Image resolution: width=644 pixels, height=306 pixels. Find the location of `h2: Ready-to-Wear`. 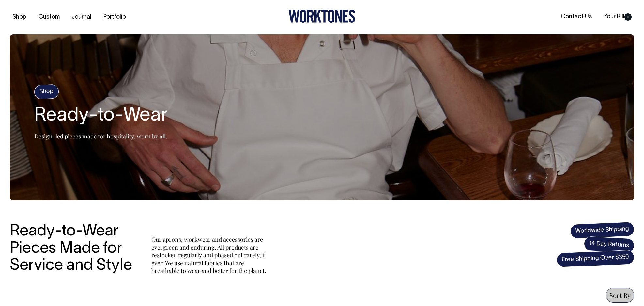

h2: Ready-to-Wear is located at coordinates (101, 116).